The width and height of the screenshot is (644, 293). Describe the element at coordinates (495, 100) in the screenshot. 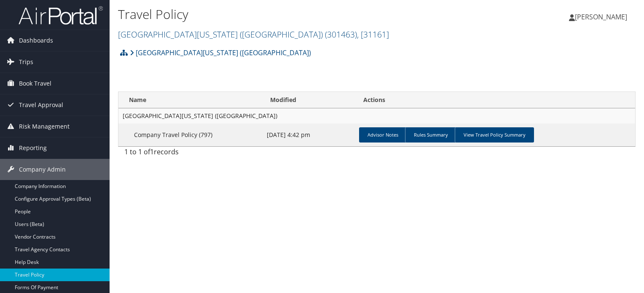

I see `th: Actions` at that location.